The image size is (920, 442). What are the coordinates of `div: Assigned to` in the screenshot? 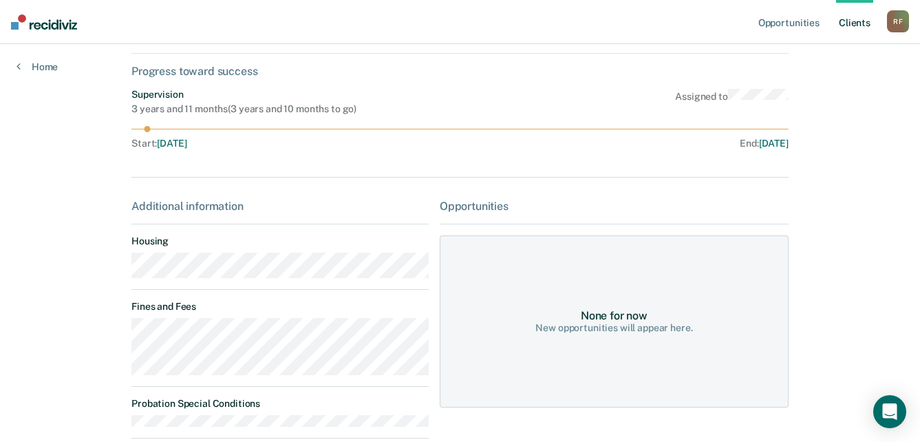 It's located at (731, 102).